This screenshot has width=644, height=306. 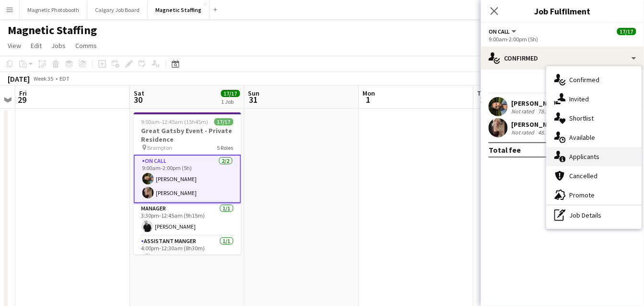 I want to click on span: Fri, so click(x=23, y=93).